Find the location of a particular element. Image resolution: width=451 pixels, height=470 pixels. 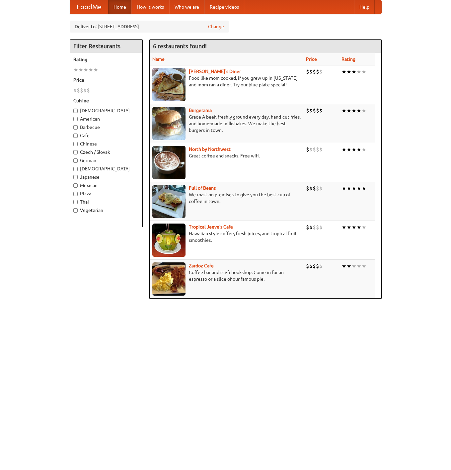

label: American is located at coordinates (106, 119).